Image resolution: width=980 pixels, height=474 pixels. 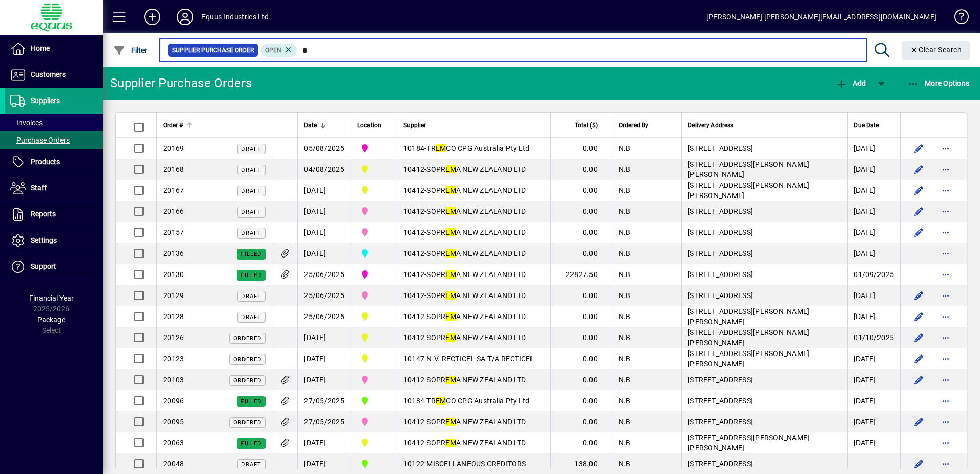 I want to click on span: Clear Search, so click(x=937, y=50).